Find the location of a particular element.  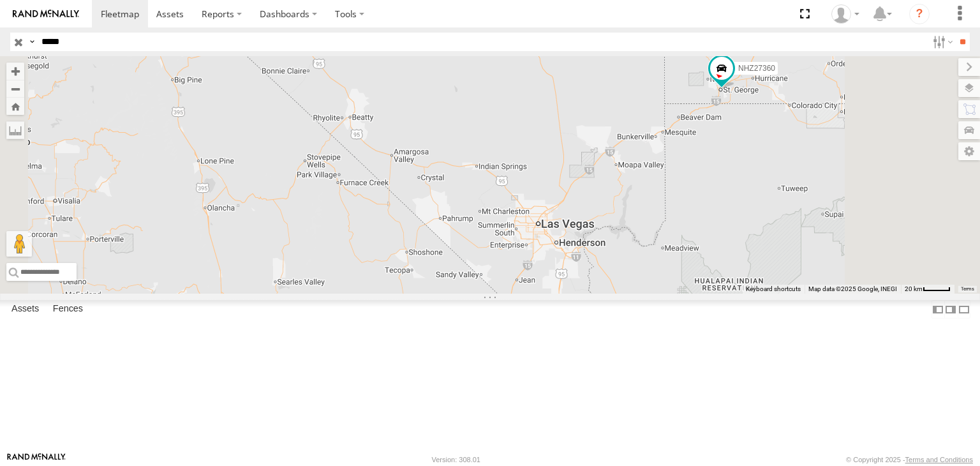

div: Zulema McIntosch is located at coordinates (845, 14).